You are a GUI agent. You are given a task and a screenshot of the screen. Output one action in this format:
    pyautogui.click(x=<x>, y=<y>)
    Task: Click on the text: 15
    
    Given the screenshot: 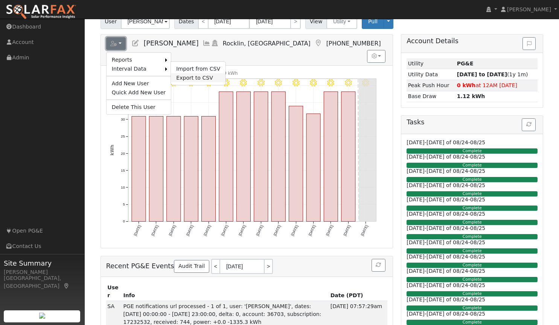 What is the action you would take?
    pyautogui.click(x=123, y=170)
    